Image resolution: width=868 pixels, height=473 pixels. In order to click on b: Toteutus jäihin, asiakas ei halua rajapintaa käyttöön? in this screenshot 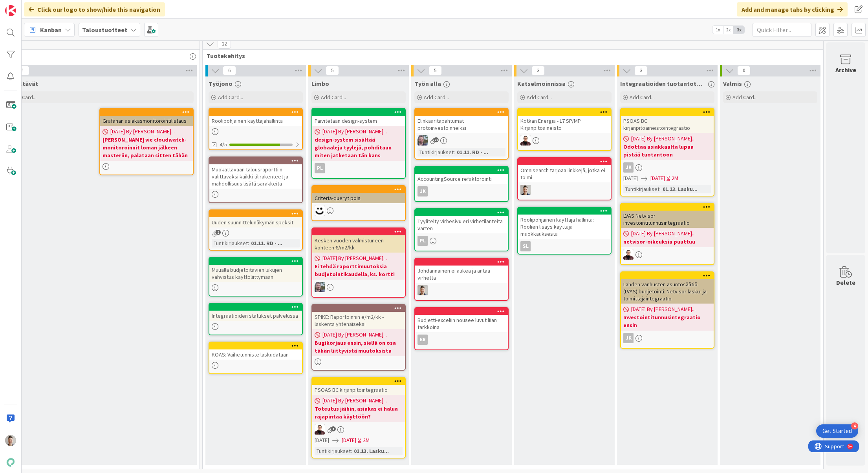, I will do `click(358, 413)`.